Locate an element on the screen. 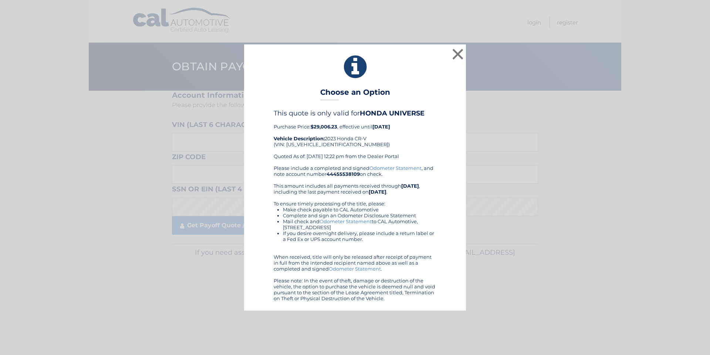 The height and width of the screenshot is (355, 710). li: Make check payable to CAL Automotive is located at coordinates (360, 209).